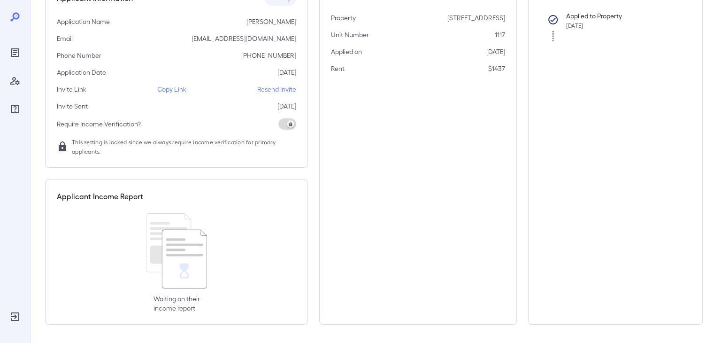 This screenshot has width=714, height=343. What do you see at coordinates (65, 39) in the screenshot?
I see `p: Email` at bounding box center [65, 39].